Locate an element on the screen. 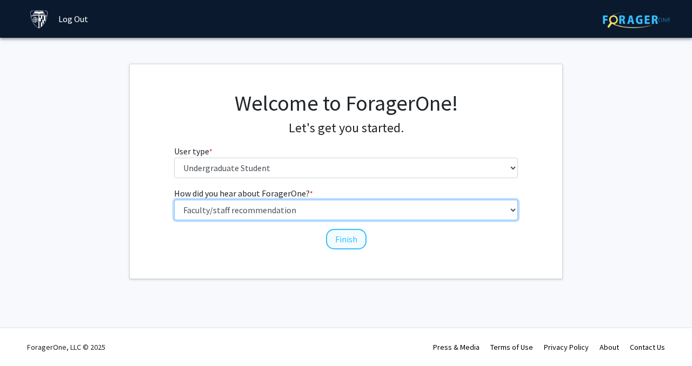 The width and height of the screenshot is (692, 366). h4: Let's get you started. is located at coordinates (346, 128).